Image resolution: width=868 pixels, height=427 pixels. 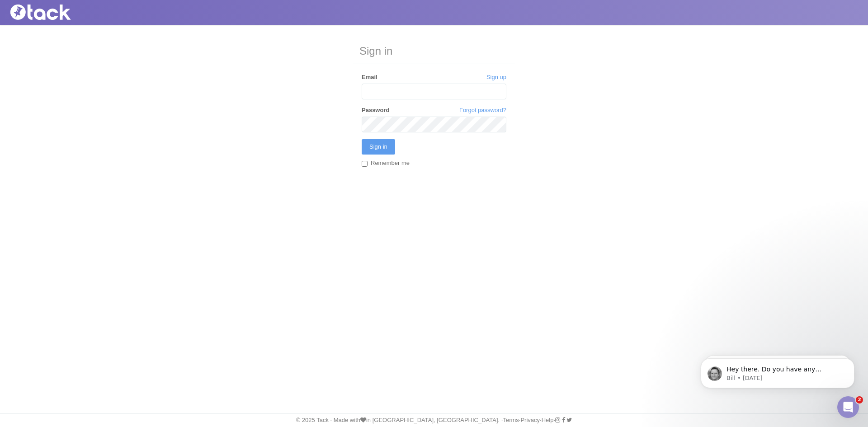 What do you see at coordinates (530, 420) in the screenshot?
I see `a: Privacy` at bounding box center [530, 420].